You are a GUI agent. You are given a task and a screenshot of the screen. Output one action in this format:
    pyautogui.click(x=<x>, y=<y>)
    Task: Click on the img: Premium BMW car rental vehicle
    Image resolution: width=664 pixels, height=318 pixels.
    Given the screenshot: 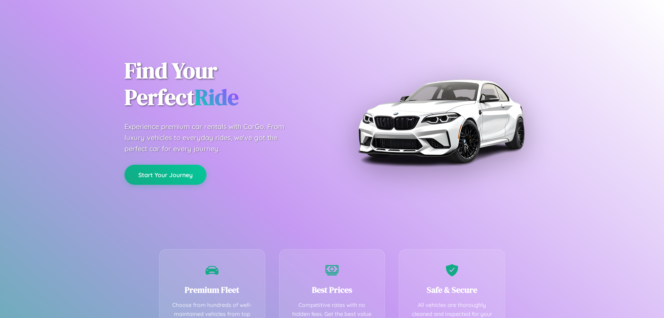 What is the action you would take?
    pyautogui.click(x=441, y=121)
    